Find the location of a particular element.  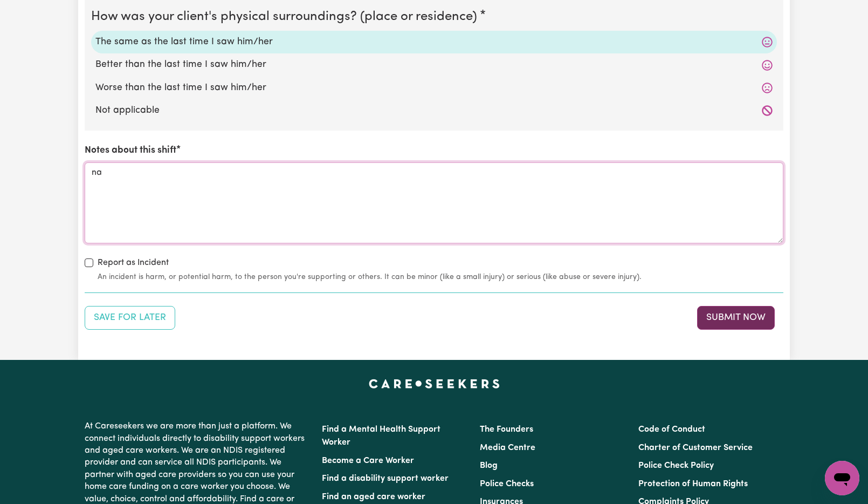

legend: How was your client's physical surroundings? (place or residence) is located at coordinates (286, 17).